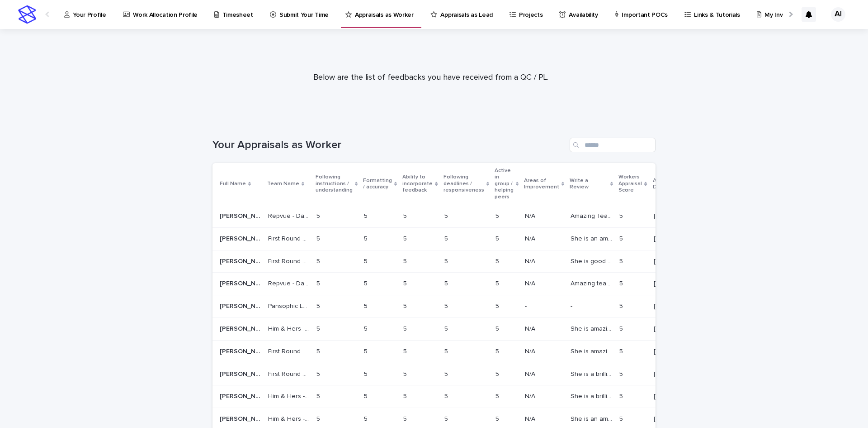 The image size is (868, 428). I want to click on p: She is amazing team member with good attention to detail, so click(592, 350).